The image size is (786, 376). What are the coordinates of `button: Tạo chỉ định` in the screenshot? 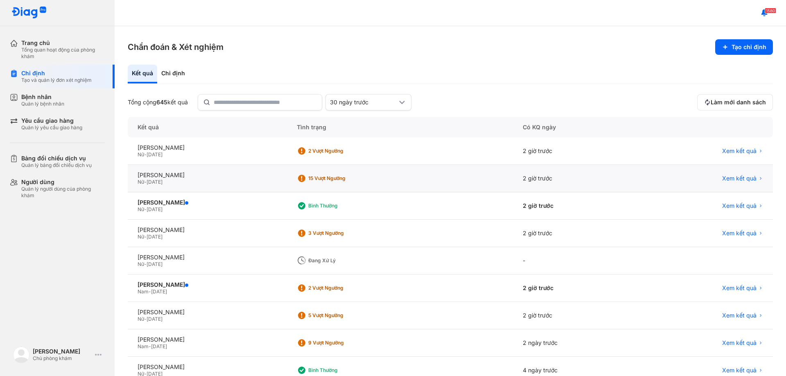 It's located at (743, 47).